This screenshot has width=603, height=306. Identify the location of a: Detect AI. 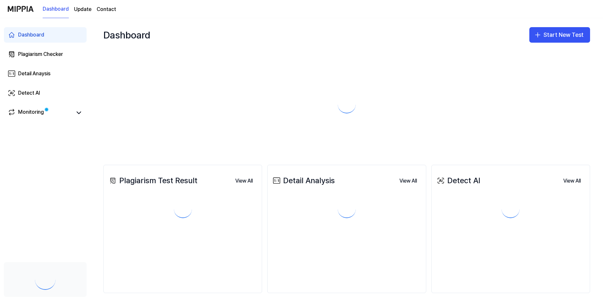
(45, 93).